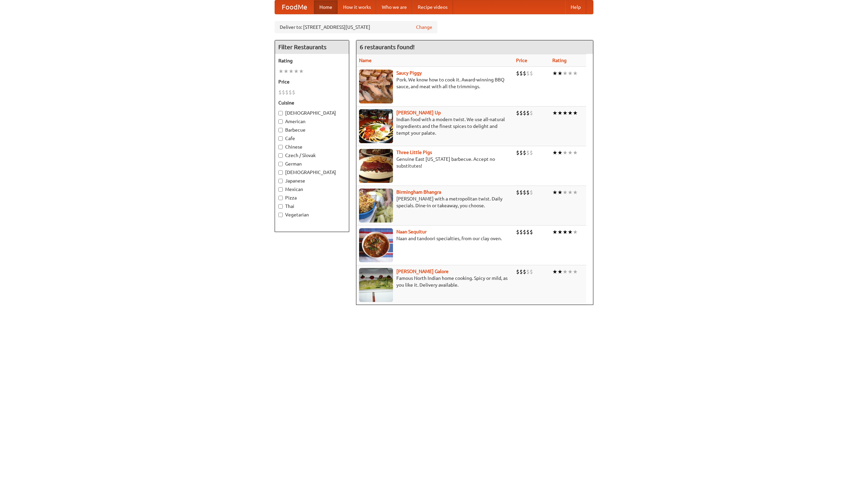  What do you see at coordinates (312, 147) in the screenshot?
I see `label: Chinese` at bounding box center [312, 147].